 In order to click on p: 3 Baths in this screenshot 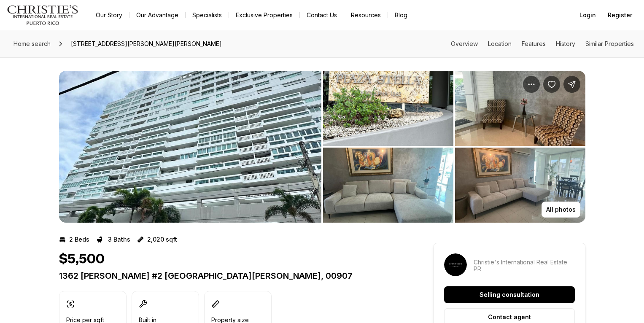, I will do `click(119, 240)`.